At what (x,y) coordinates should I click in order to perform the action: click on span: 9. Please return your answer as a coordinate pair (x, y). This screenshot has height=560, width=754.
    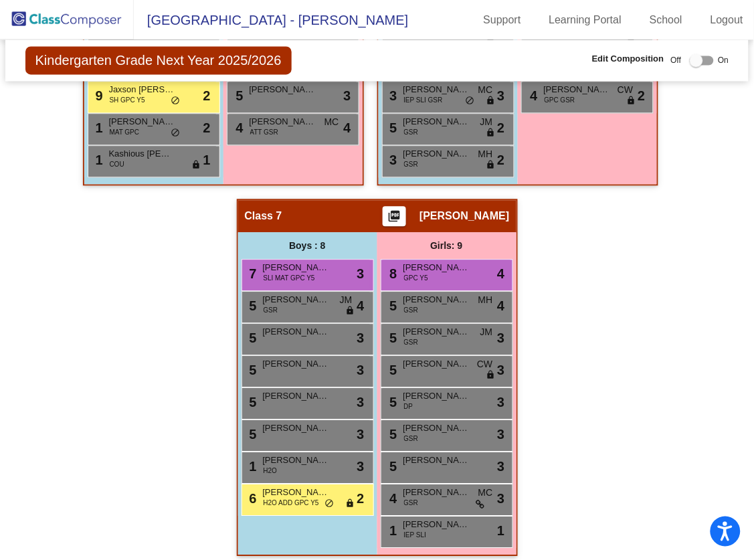
    Looking at the image, I should click on (97, 97).